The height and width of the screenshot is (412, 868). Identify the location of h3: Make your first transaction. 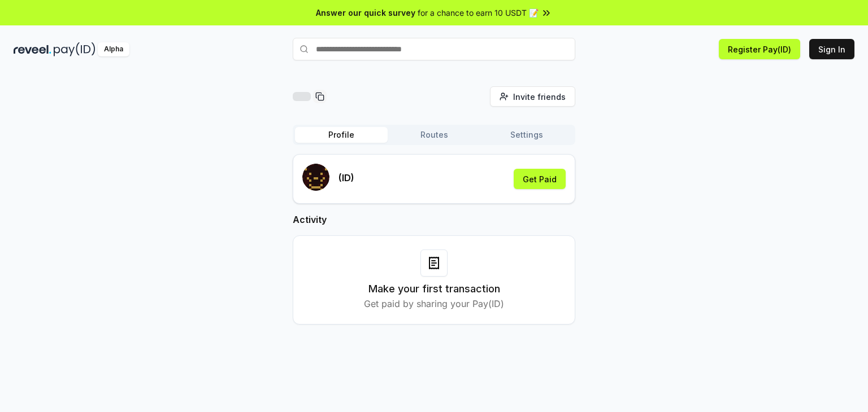
(434, 289).